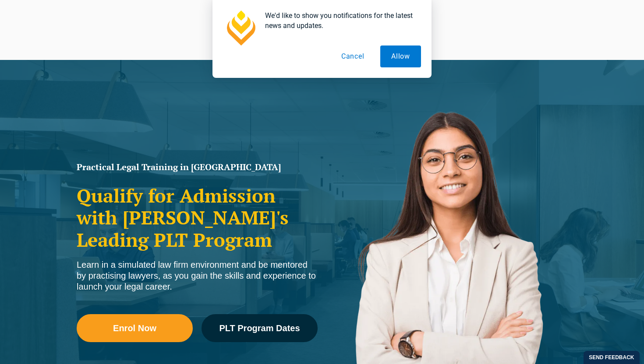 The height and width of the screenshot is (364, 644). I want to click on div: We'd like to show you notifications for the latest news and updates., so click(339, 20).